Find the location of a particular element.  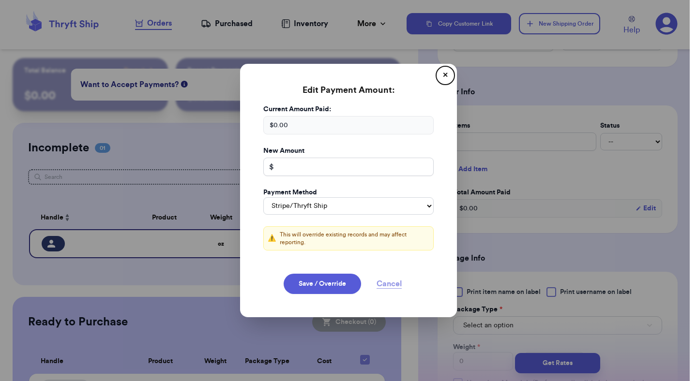

div: $ 0.00 is located at coordinates (348, 125).